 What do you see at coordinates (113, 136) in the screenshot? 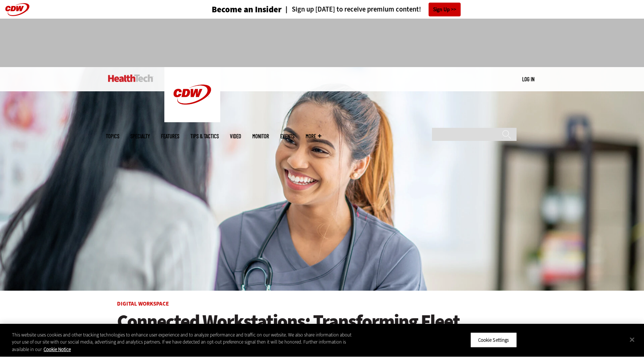
I see `span: Topics` at bounding box center [113, 136].